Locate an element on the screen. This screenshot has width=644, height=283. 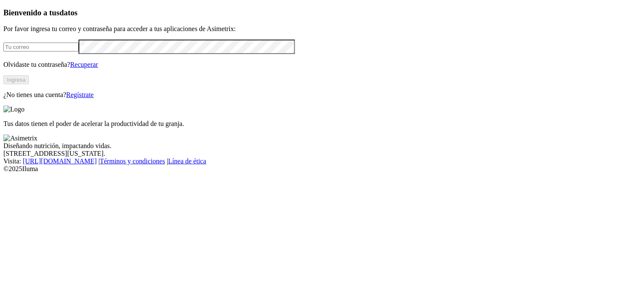
button: Ingresa is located at coordinates (16, 79).